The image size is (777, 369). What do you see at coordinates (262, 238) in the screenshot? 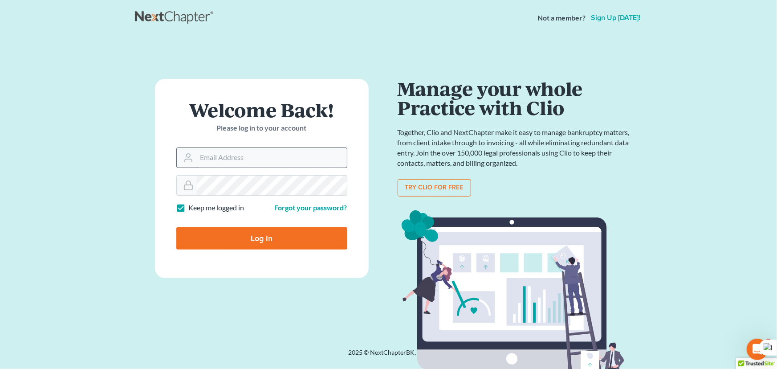
I see `input: Log In` at bounding box center [262, 238].